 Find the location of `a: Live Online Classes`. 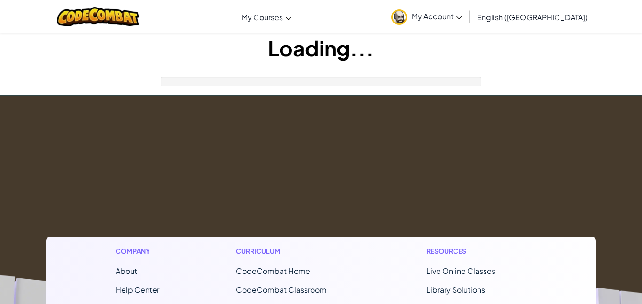

a: Live Online Classes is located at coordinates (460, 271).